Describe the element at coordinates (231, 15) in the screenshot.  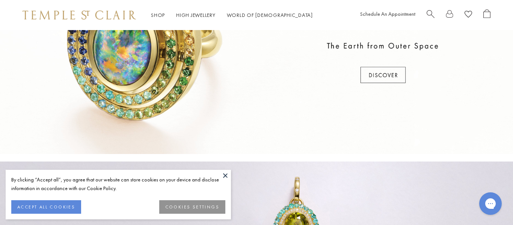
I see `nav: Main navigation` at that location.